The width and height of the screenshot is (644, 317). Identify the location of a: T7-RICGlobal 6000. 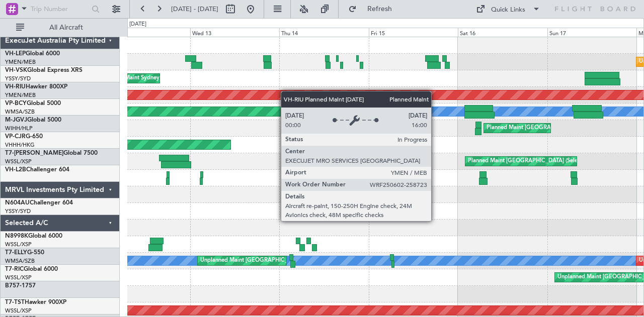
(31, 270).